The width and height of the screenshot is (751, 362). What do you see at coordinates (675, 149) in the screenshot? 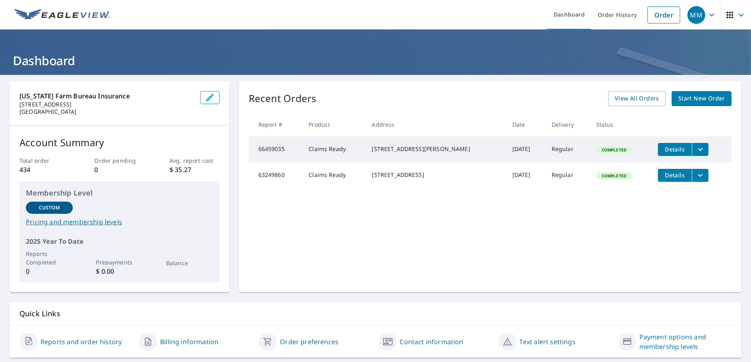
I see `button: detailsBtn-66459035` at bounding box center [675, 149].